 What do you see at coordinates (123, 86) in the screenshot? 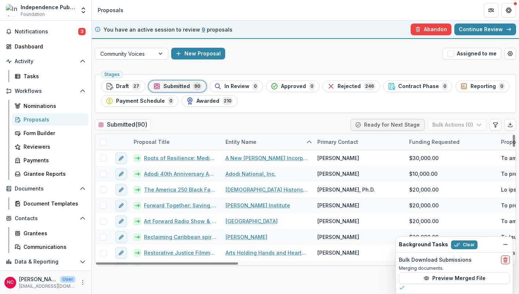
I see `button: Draft27` at bounding box center [123, 86].